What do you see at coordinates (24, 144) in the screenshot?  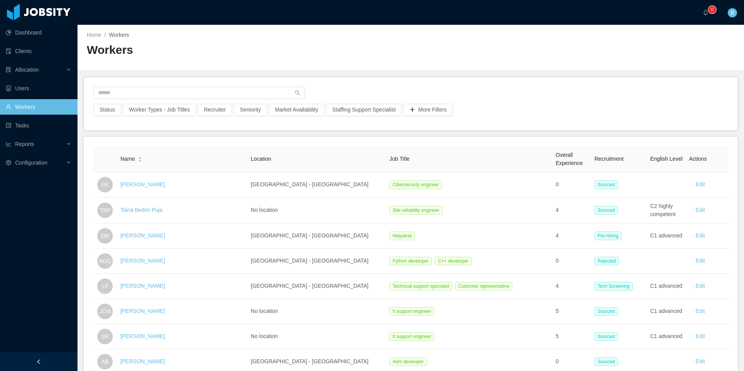 I see `span: Reports` at bounding box center [24, 144].